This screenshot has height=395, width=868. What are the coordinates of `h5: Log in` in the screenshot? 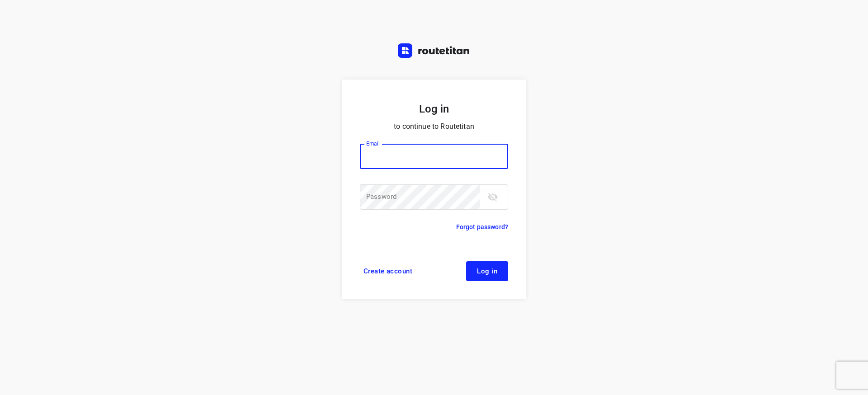 It's located at (434, 109).